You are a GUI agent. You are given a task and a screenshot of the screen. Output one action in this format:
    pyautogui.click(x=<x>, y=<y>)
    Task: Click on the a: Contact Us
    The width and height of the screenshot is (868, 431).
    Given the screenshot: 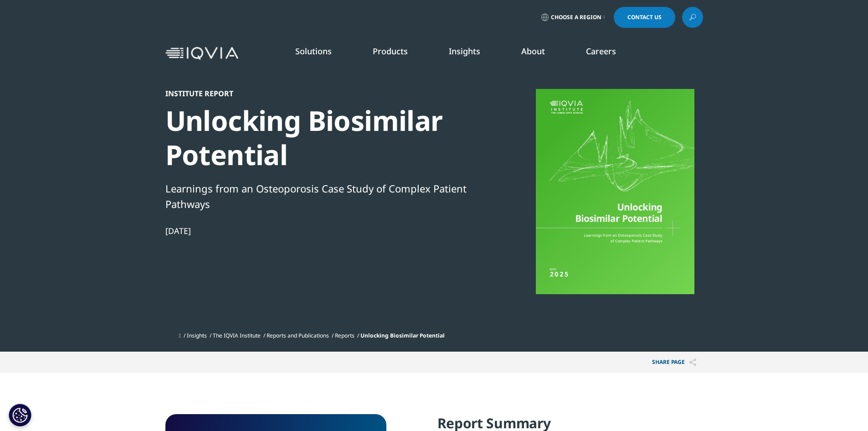 What is the action you would take?
    pyautogui.click(x=644, y=17)
    